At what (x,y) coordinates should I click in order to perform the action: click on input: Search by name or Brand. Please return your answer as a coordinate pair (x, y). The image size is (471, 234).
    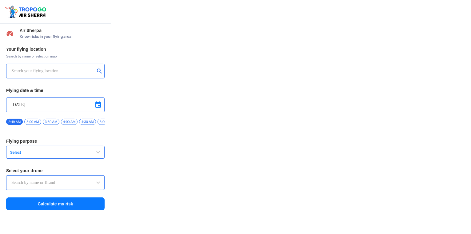
    Looking at the image, I should click on (55, 183).